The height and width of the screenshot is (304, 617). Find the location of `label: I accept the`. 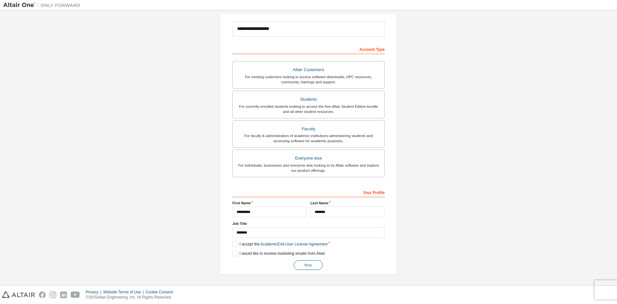

label: I accept the is located at coordinates (280, 244).